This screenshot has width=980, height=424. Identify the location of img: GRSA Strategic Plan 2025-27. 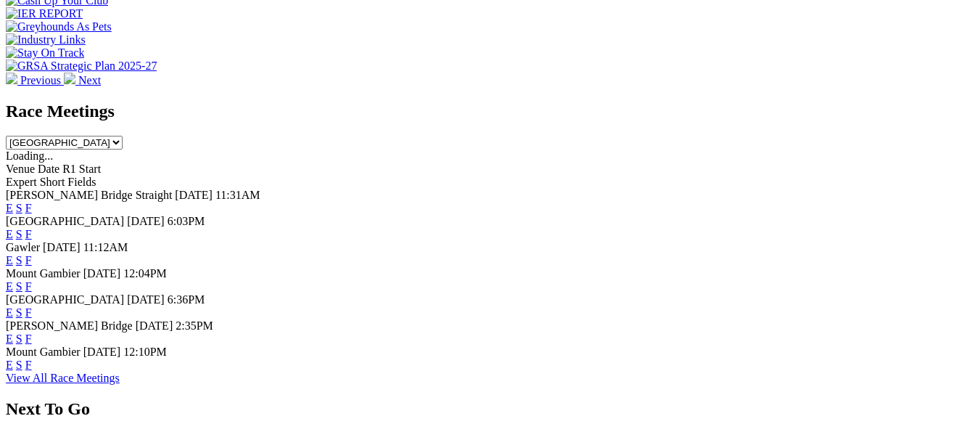
(82, 66).